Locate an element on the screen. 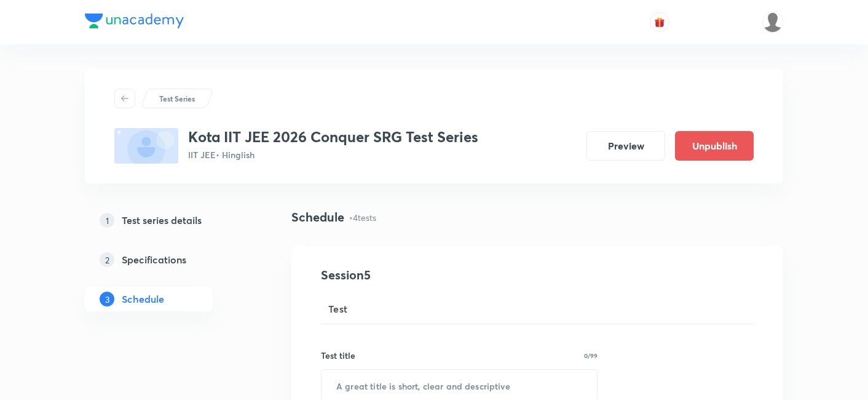  h4: Schedule is located at coordinates (318, 217).